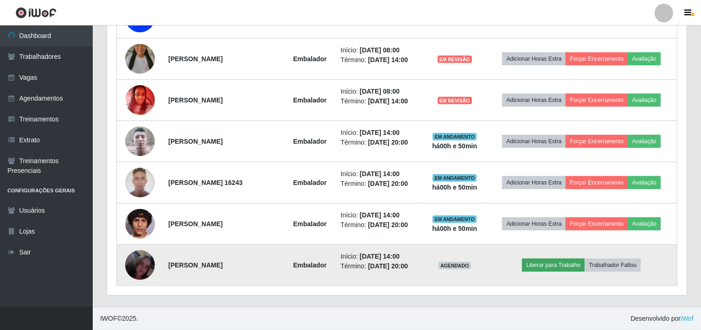 The height and width of the screenshot is (330, 701). Describe the element at coordinates (140, 141) in the screenshot. I see `img: 1713526762317.jpeg` at that location.